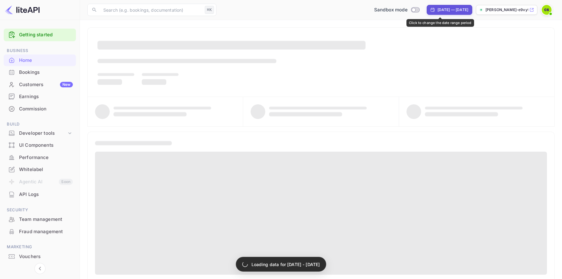  I want to click on a: Commission, so click(40, 109).